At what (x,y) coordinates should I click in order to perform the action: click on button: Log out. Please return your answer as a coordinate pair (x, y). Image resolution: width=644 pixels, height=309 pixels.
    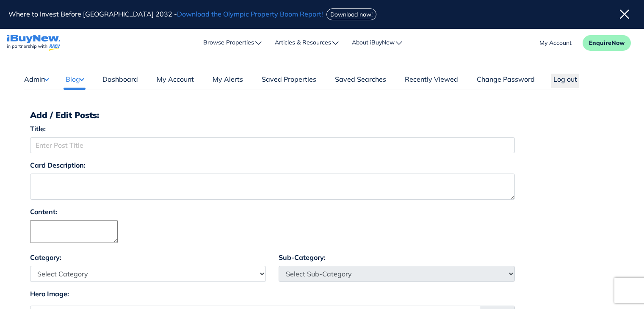
    Looking at the image, I should click on (566, 81).